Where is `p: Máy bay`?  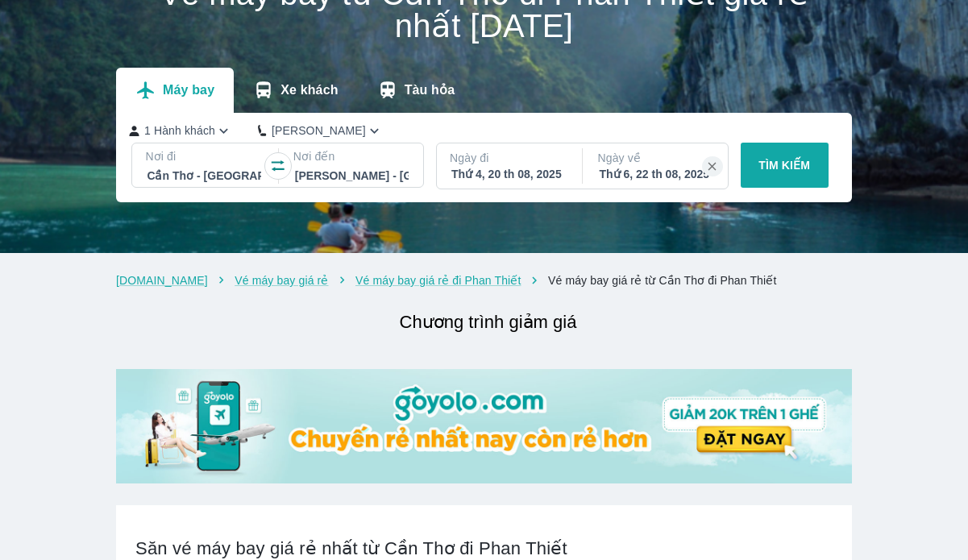 p: Máy bay is located at coordinates (188, 90).